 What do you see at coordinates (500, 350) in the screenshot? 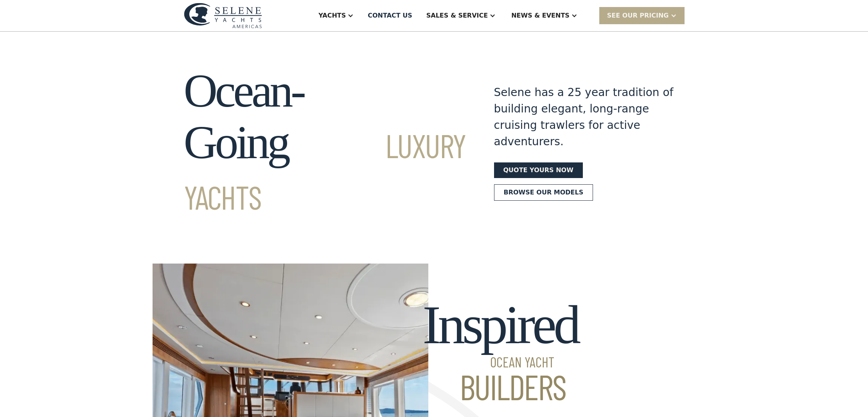
I see `h2: Inspired` at bounding box center [500, 350].